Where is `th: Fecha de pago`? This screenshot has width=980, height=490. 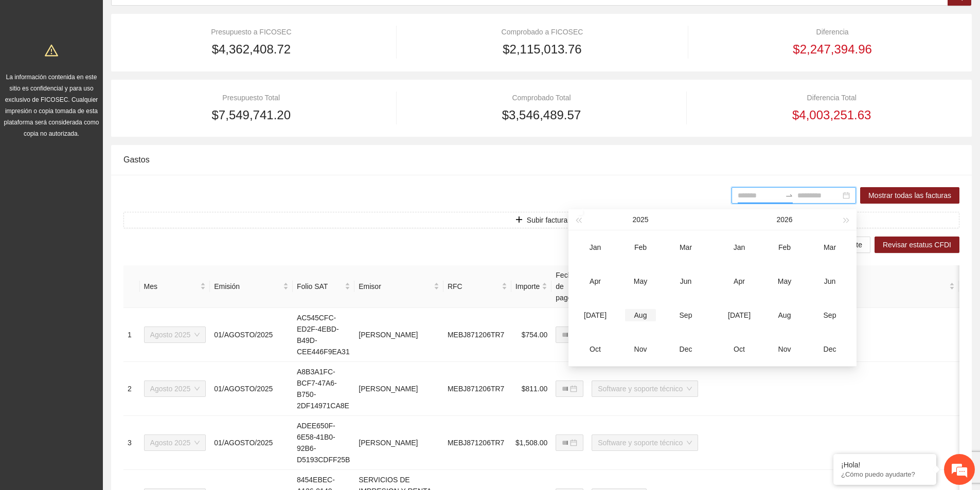
th: Fecha de pago is located at coordinates (569, 286).